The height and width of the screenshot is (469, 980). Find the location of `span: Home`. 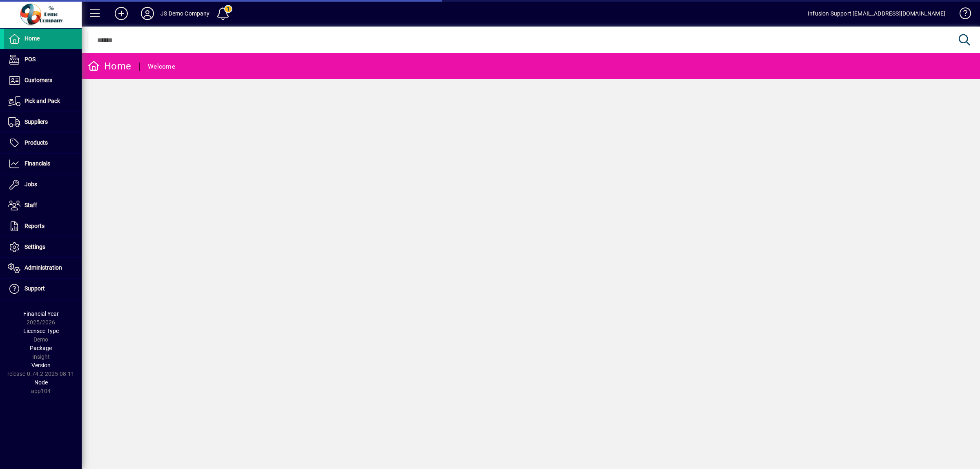

span: Home is located at coordinates (32, 39).